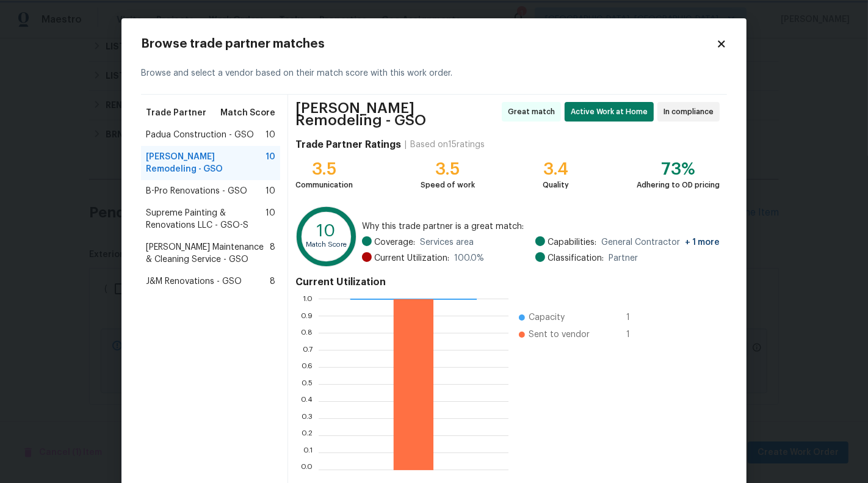 The width and height of the screenshot is (868, 483). I want to click on text: 0.7, so click(308, 351).